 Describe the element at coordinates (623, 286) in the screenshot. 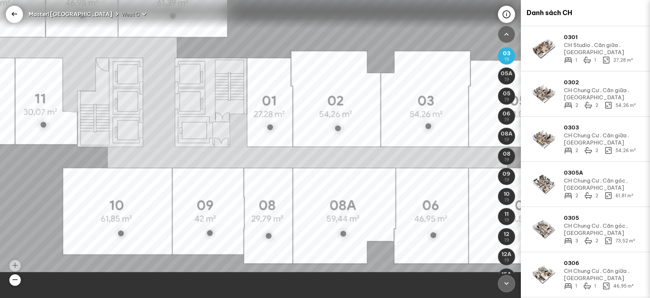

I see `div: 46,95 m²` at that location.